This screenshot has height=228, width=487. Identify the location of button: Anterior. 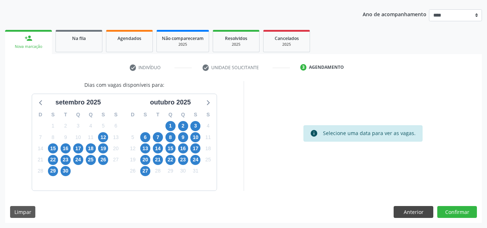
(414, 213).